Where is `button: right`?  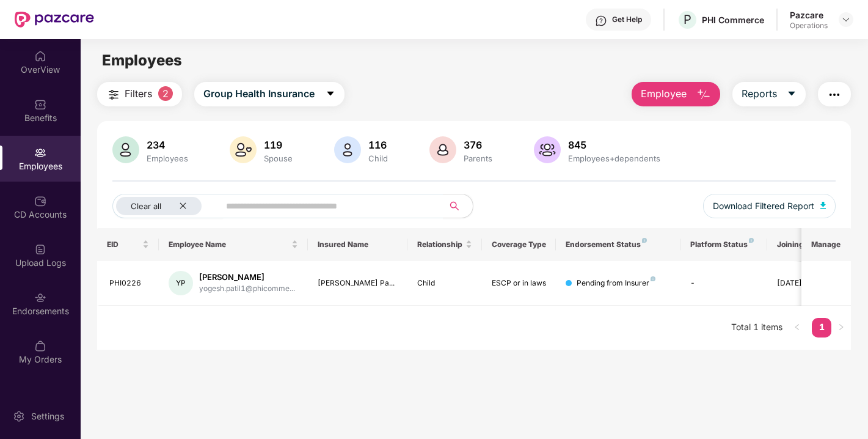 button: right is located at coordinates (841, 328).